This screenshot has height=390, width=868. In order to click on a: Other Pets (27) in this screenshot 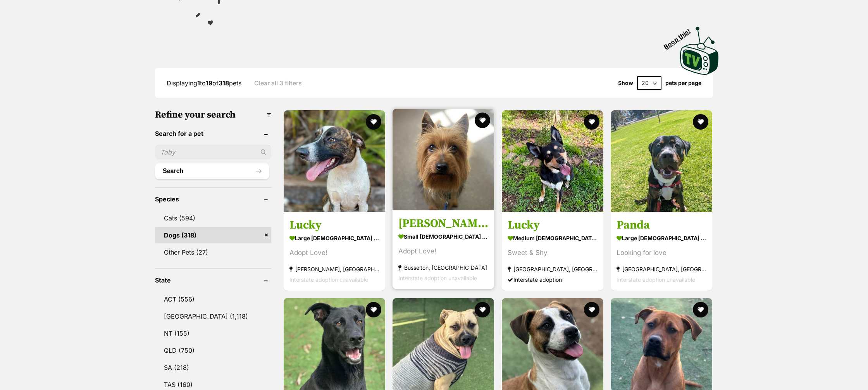, I will do `click(213, 252)`.